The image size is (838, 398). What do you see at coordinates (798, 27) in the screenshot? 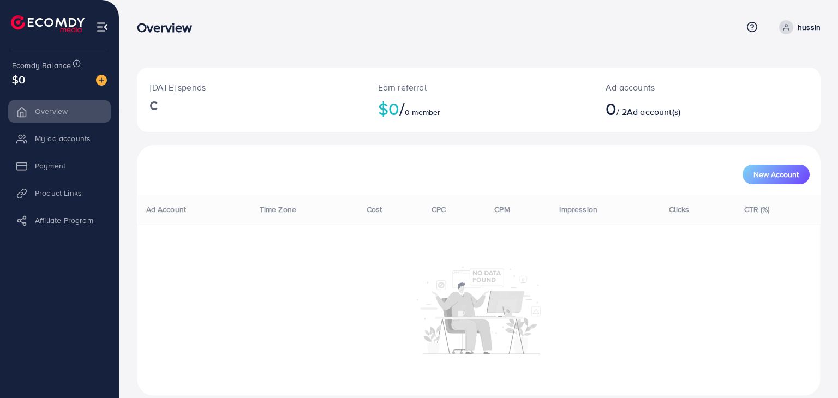
I see `a: hussin` at bounding box center [798, 27].